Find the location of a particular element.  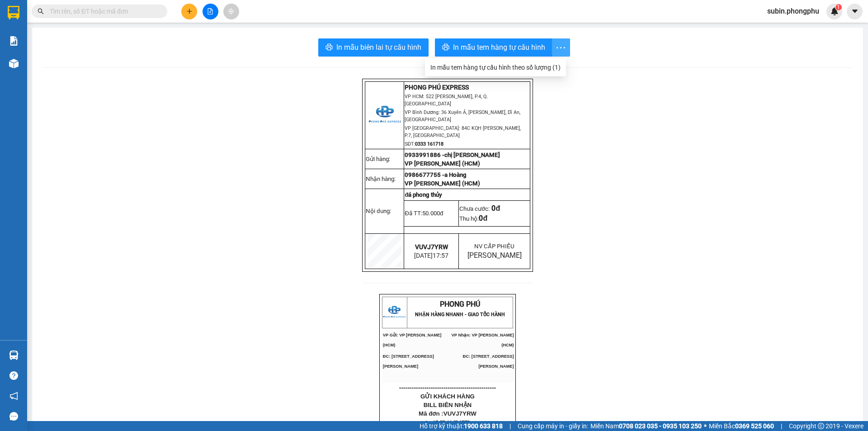

sup: 1 is located at coordinates (839, 7).